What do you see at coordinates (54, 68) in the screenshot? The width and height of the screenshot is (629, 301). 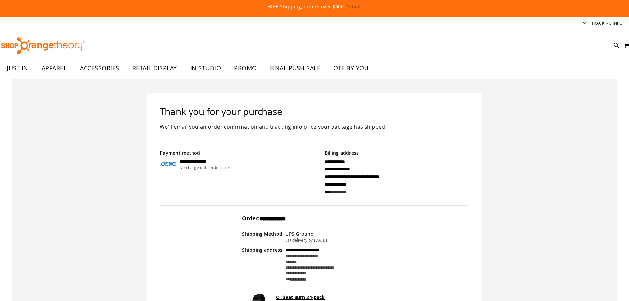 I see `span: APPAREL` at bounding box center [54, 68].